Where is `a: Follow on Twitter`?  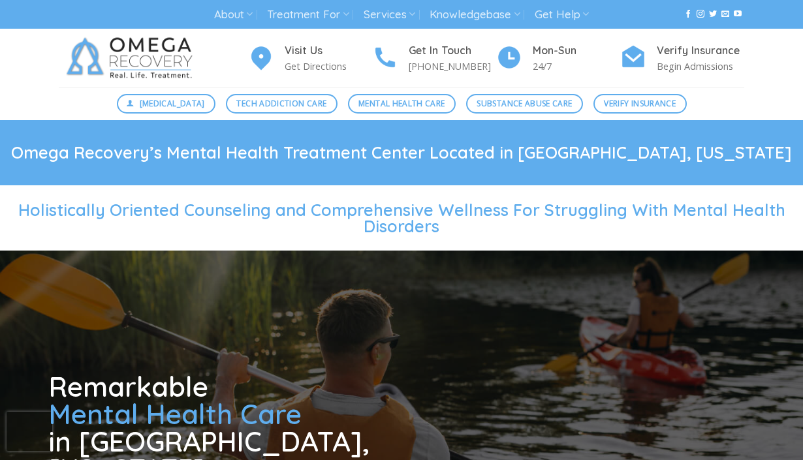 a: Follow on Twitter is located at coordinates (713, 14).